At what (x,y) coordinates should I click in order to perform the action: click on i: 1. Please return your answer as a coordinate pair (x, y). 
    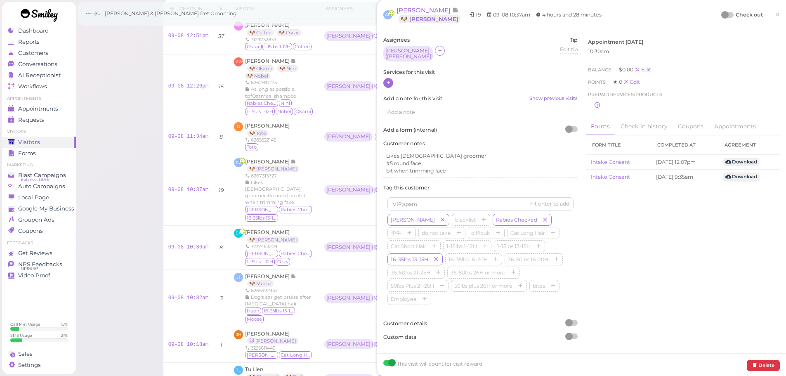
    Looking at the image, I should click on (221, 345).